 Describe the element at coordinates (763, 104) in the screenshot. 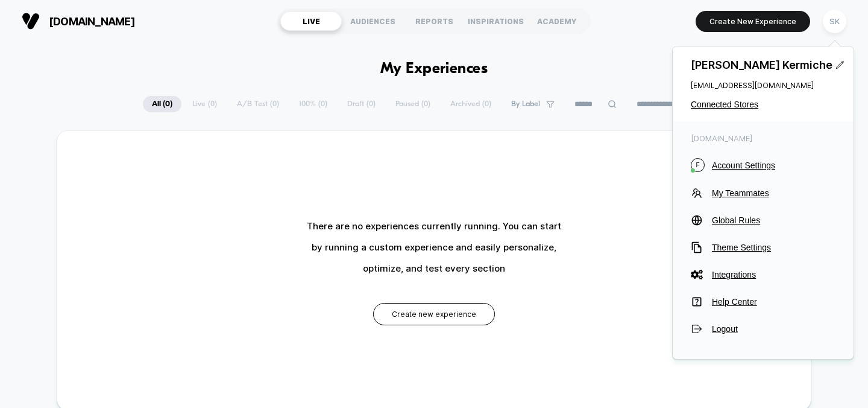

I see `span: Connected Stores` at that location.